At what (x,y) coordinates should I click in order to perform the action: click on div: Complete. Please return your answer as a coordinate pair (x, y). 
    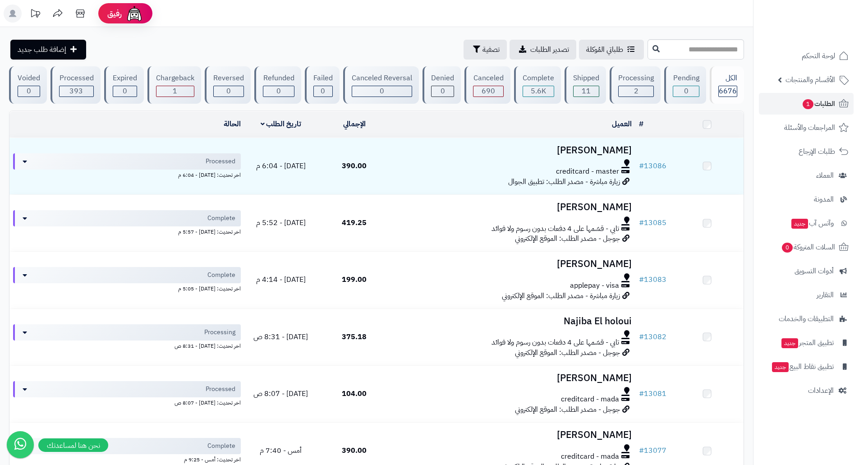
    Looking at the image, I should click on (538, 78).